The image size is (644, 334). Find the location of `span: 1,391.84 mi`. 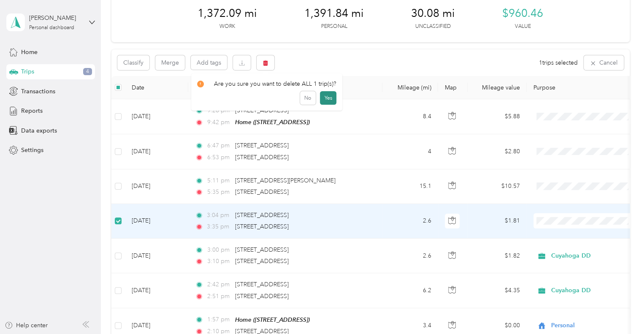

span: 1,391.84 mi is located at coordinates (334, 13).